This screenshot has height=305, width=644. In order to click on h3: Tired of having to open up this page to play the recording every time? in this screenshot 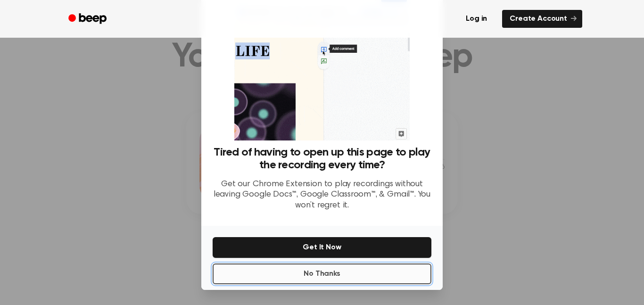, I will do `click(322, 159)`.